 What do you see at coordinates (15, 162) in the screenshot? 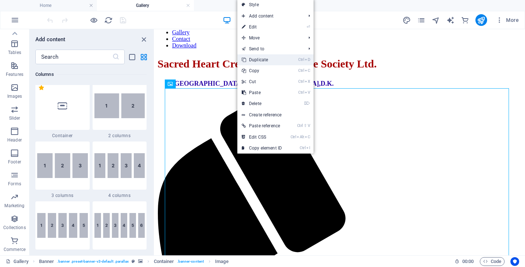
I see `p: Footer` at bounding box center [15, 162].